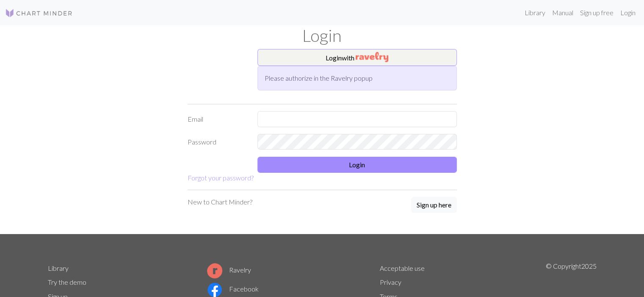 Image resolution: width=644 pixels, height=297 pixels. What do you see at coordinates (562, 13) in the screenshot?
I see `a: Manual` at bounding box center [562, 13].